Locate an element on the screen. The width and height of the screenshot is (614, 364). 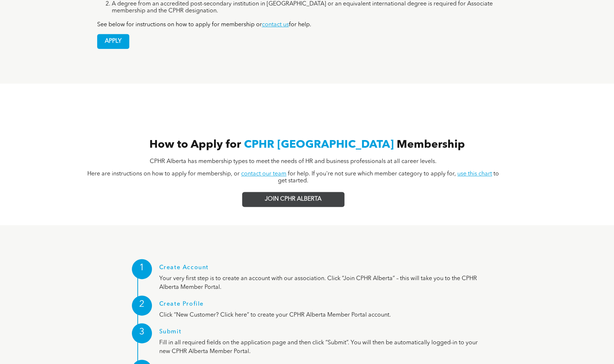
h1: Create Account is located at coordinates (325, 270).